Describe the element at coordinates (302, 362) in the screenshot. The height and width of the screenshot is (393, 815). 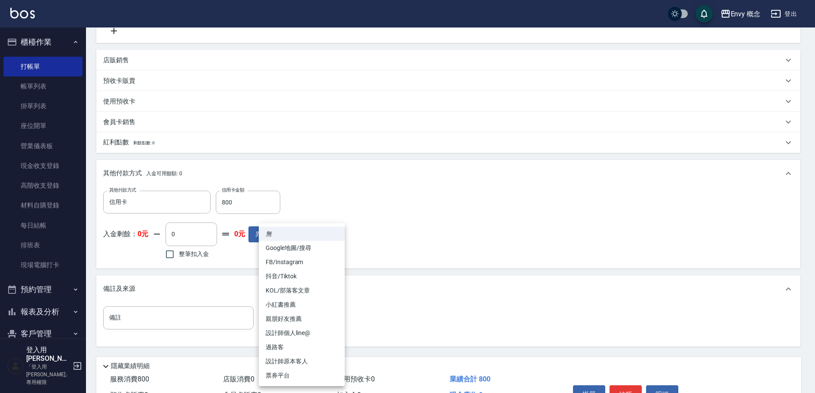
I see `li: 設計師原本客人` at that location.